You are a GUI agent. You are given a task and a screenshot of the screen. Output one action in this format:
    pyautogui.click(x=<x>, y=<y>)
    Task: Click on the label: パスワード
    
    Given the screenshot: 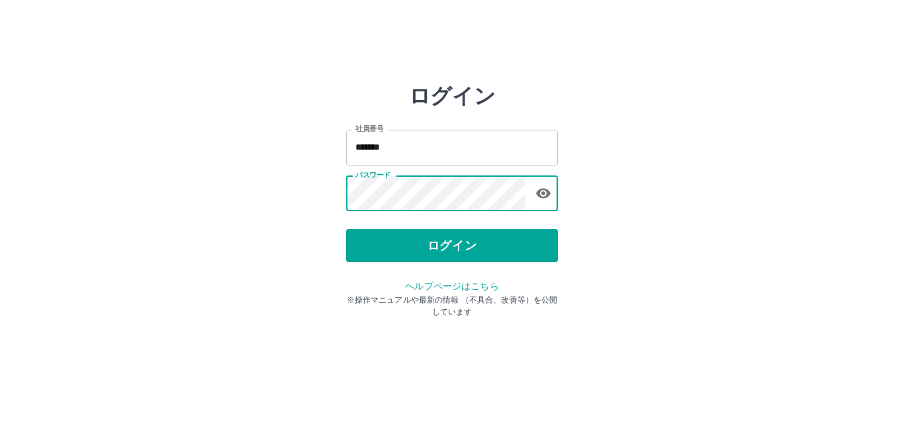 What is the action you would take?
    pyautogui.click(x=373, y=175)
    